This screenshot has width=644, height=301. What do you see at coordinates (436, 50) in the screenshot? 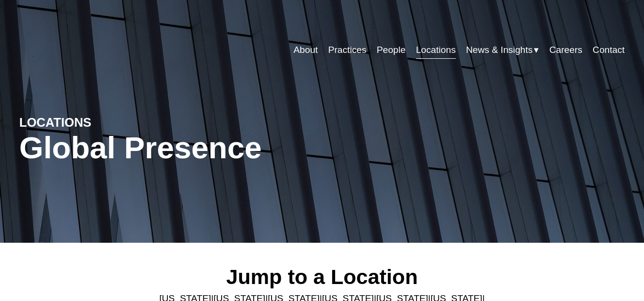
I see `a: Locations` at bounding box center [436, 50].